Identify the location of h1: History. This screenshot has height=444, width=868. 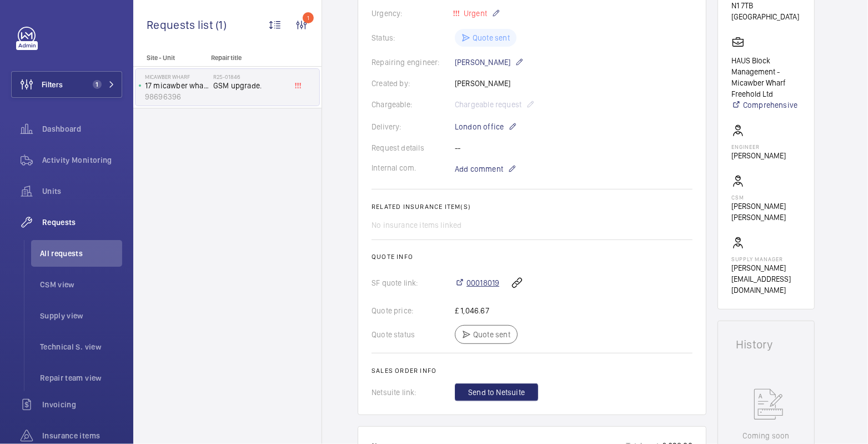
(766, 345).